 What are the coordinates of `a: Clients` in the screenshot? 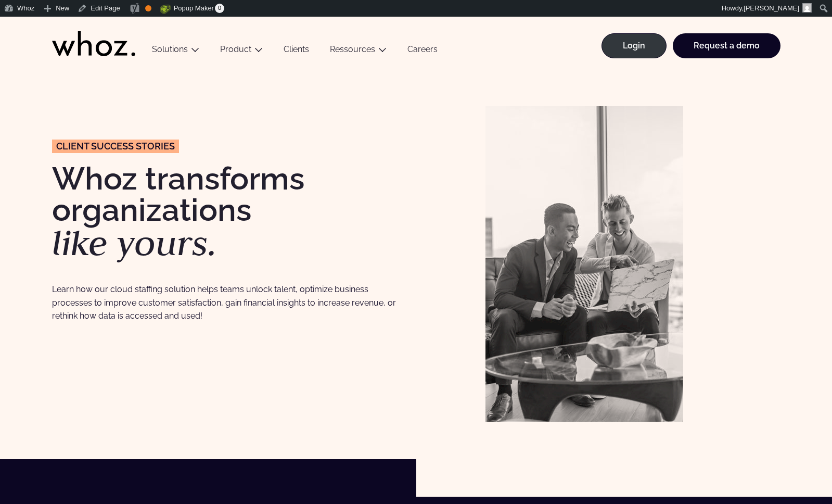 It's located at (296, 51).